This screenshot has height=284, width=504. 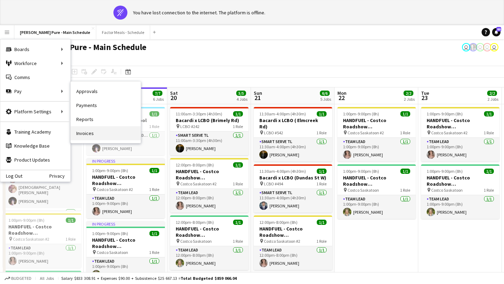 I want to click on a: Comms, so click(x=35, y=77).